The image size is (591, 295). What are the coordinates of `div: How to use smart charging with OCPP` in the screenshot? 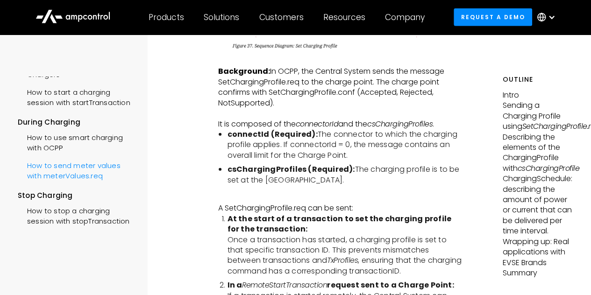 It's located at (77, 142).